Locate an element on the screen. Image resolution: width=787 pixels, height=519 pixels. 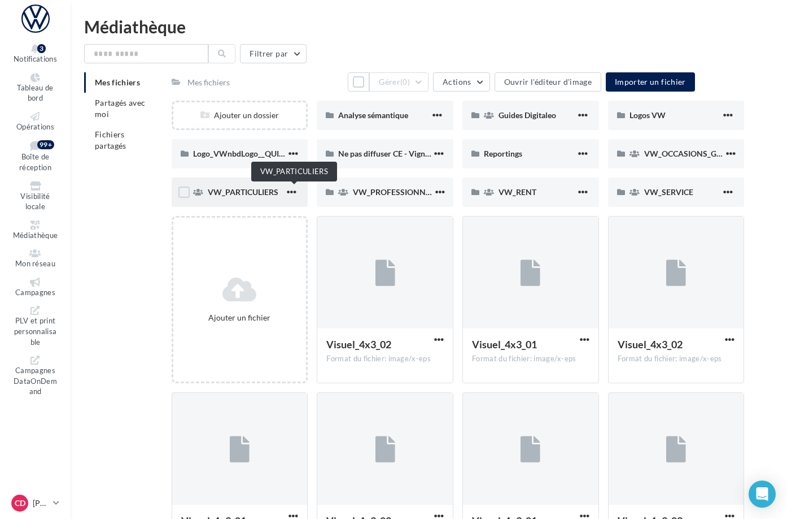
span: (0) is located at coordinates (405, 82).